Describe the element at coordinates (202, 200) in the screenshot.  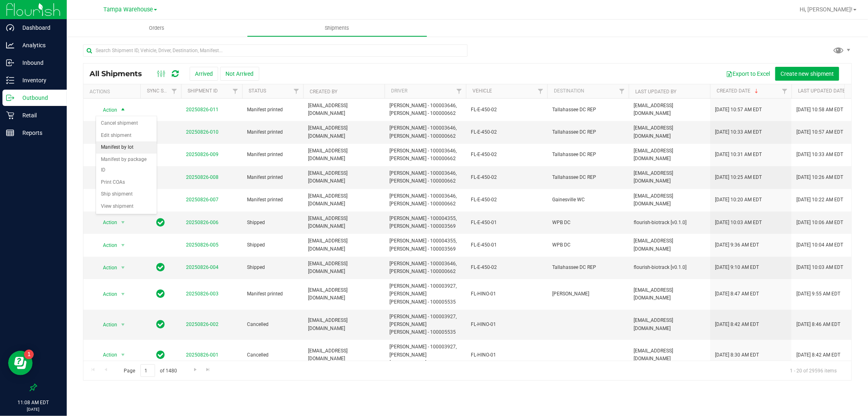
I see `a: 20250826-007` at that location.